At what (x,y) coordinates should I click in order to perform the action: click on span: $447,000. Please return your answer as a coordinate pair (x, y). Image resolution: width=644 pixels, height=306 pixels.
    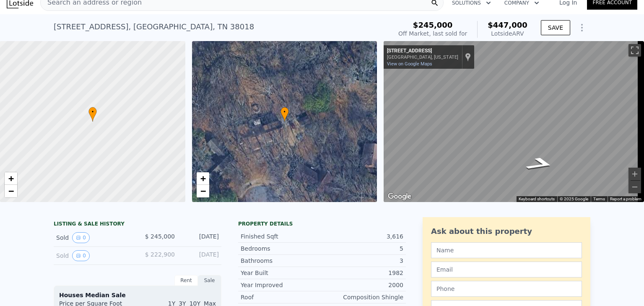
    Looking at the image, I should click on (507, 25).